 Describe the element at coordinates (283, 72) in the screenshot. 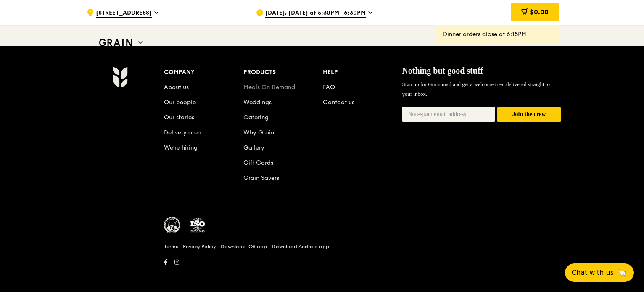

I see `div: Products` at that location.